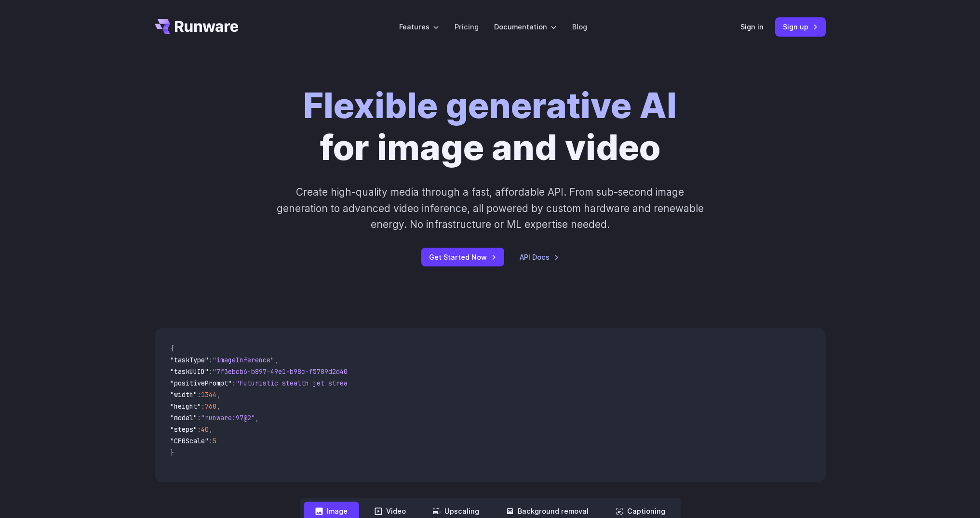 This screenshot has width=980, height=518. I want to click on a: Get Started Now, so click(463, 257).